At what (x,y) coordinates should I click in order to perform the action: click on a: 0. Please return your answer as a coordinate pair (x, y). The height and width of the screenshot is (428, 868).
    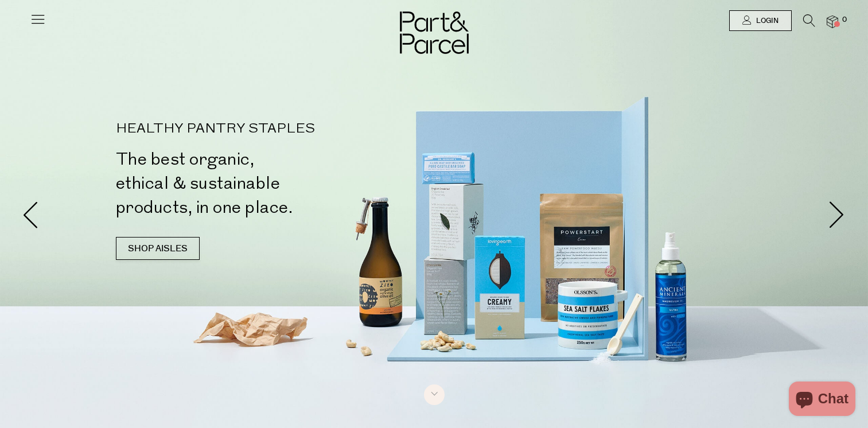
    Looking at the image, I should click on (832, 21).